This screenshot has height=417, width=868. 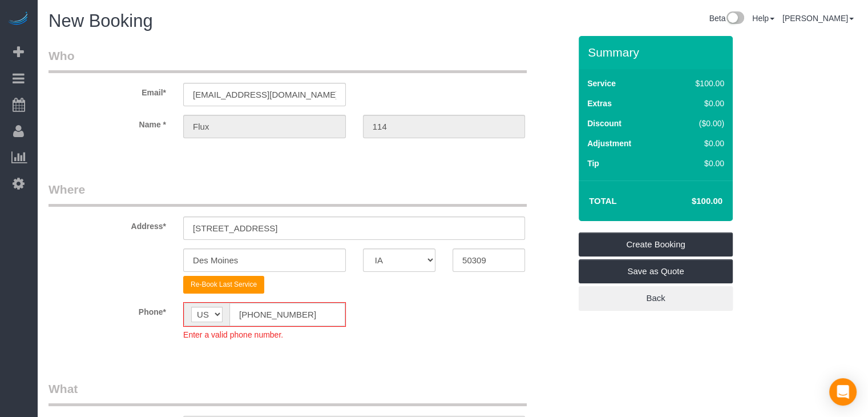 What do you see at coordinates (224, 284) in the screenshot?
I see `button: Re-Book Last Service` at bounding box center [224, 284].